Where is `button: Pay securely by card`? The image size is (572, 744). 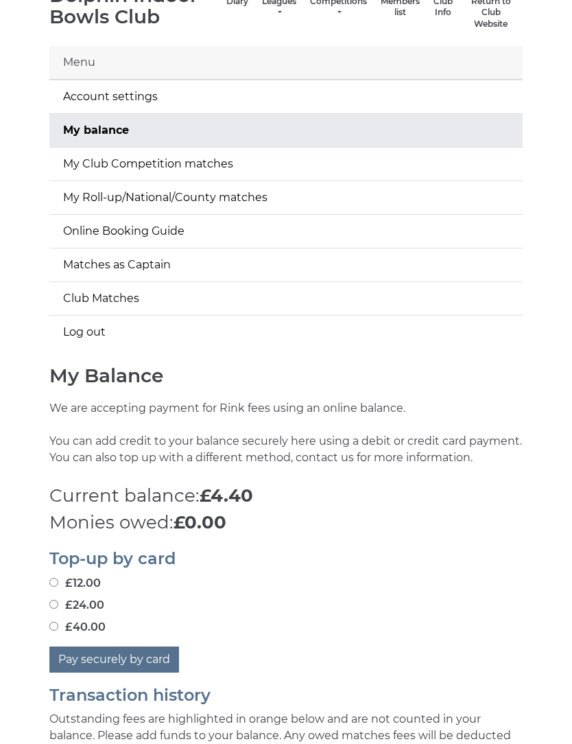
button: Pay securely by card is located at coordinates (114, 660).